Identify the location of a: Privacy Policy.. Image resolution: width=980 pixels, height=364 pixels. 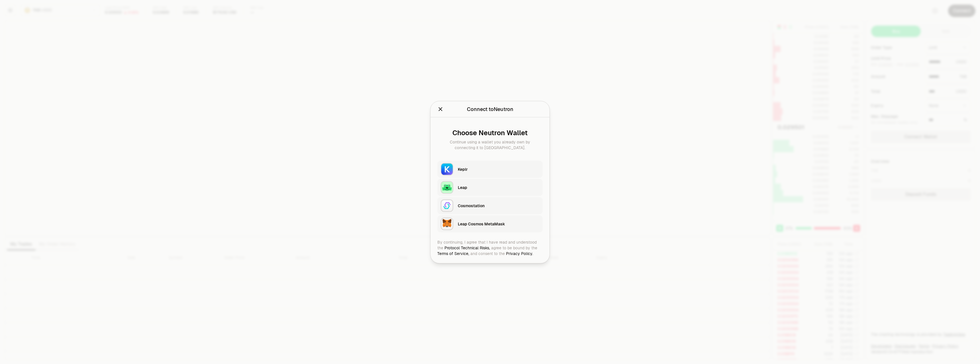
(520, 254).